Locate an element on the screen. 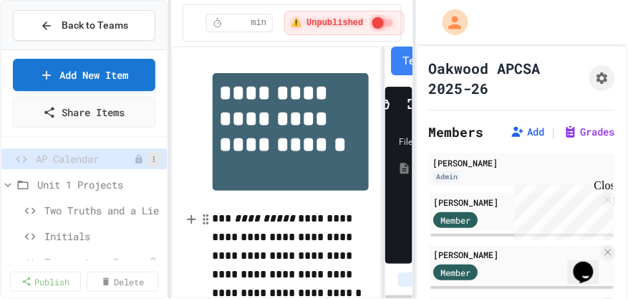  span: Unit 1 Projects is located at coordinates (99, 184).